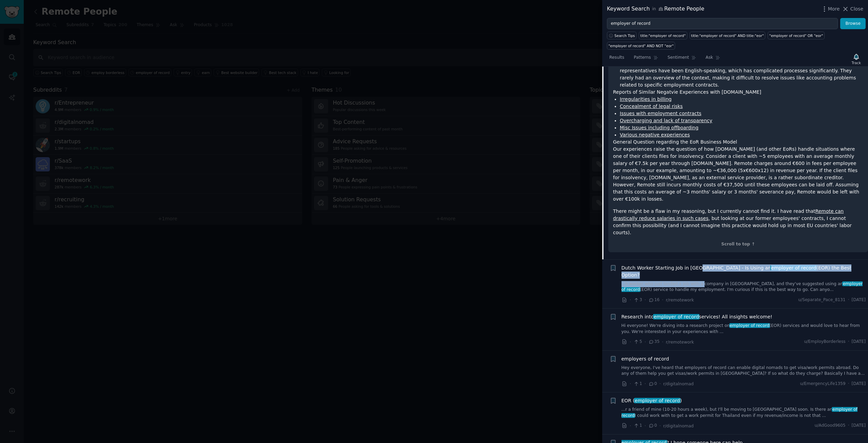  Describe the element at coordinates (727, 36) in the screenshot. I see `div: title:"employer of record" AND title:"eor"` at that location.